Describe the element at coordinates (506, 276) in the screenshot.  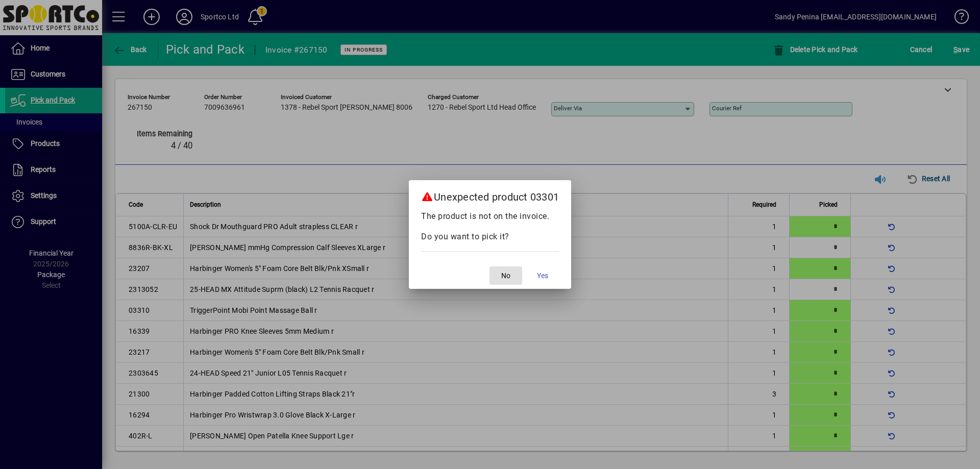
I see `button: No` at that location.